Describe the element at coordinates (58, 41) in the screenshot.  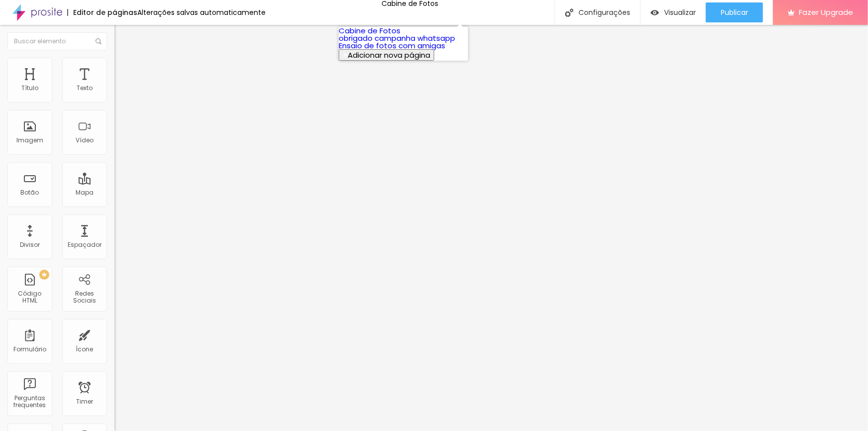
I see `input: Buscar elemento` at that location.